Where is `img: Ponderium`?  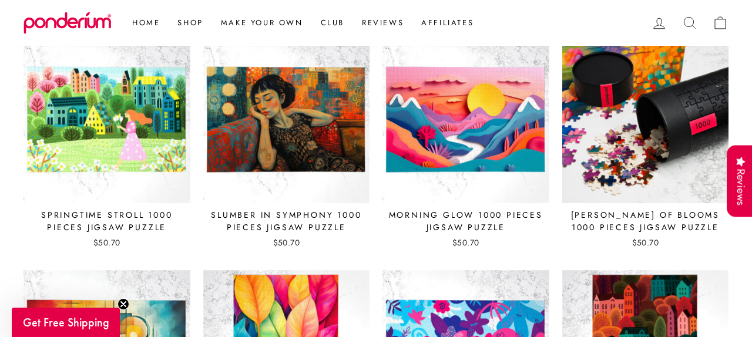
img: Ponderium is located at coordinates (68, 23).